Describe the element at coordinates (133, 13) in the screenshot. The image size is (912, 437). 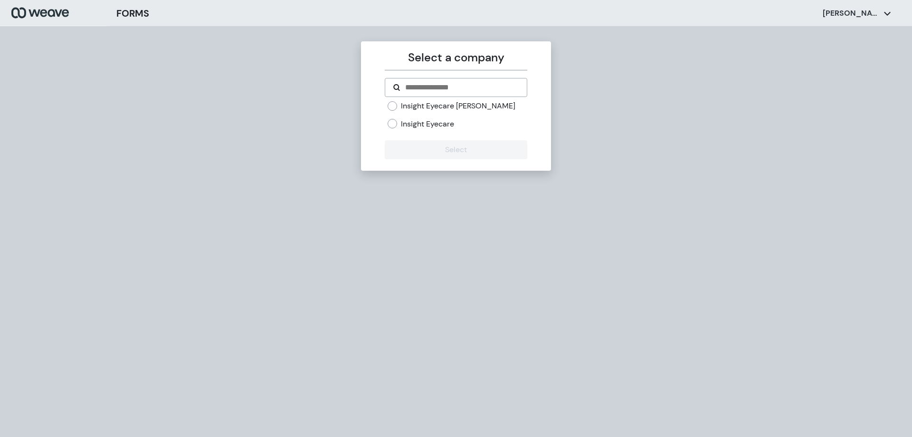
I see `h3: FORMS` at that location.